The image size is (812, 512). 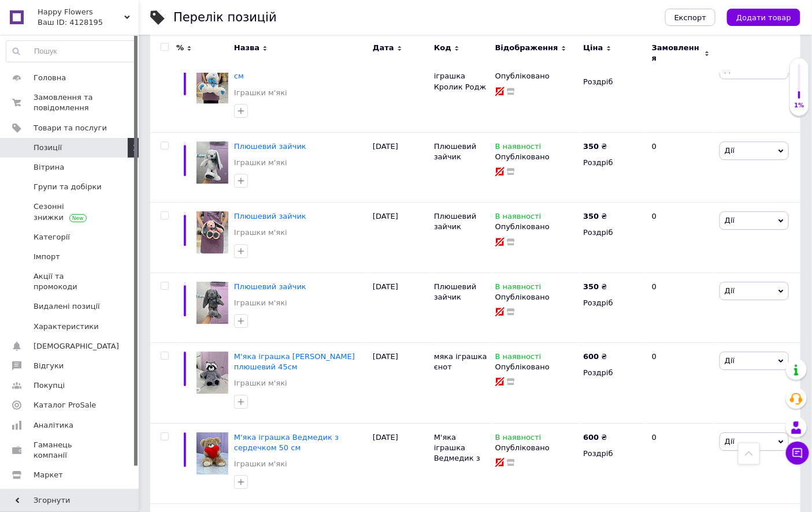 What do you see at coordinates (797, 453) in the screenshot?
I see `button: Чат з покупцем` at bounding box center [797, 453].